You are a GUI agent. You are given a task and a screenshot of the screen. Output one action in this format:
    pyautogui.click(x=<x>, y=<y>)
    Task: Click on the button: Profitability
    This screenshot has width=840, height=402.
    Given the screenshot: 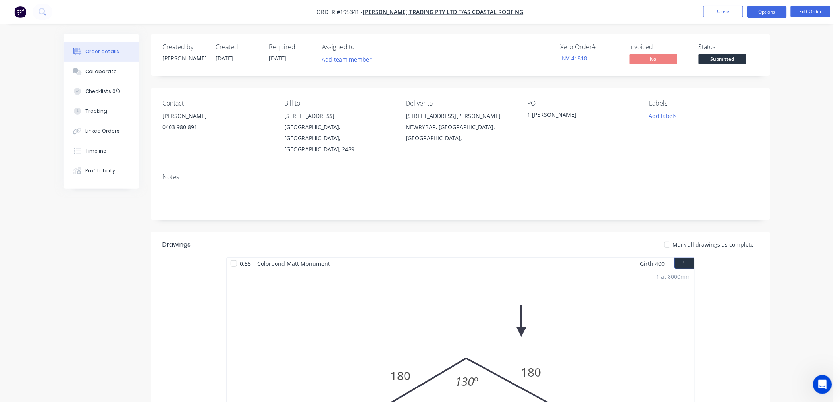 What is the action you would take?
    pyautogui.click(x=101, y=171)
    